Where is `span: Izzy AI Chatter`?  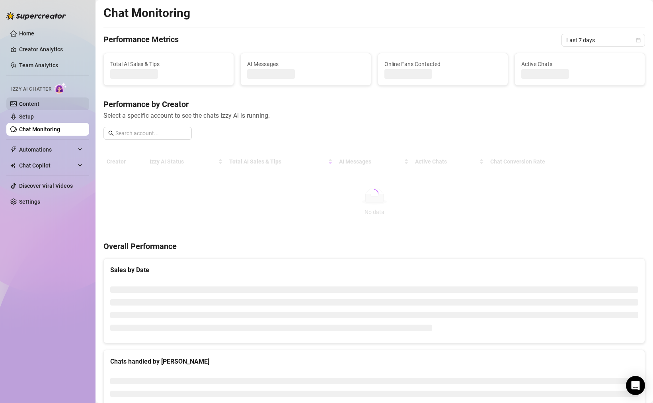
span: Izzy AI Chatter is located at coordinates (31, 89).